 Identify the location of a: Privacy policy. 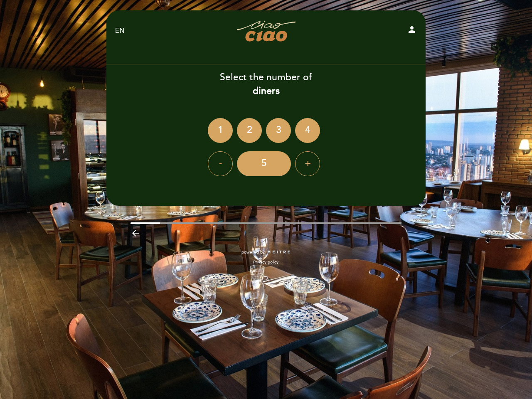
(266, 262).